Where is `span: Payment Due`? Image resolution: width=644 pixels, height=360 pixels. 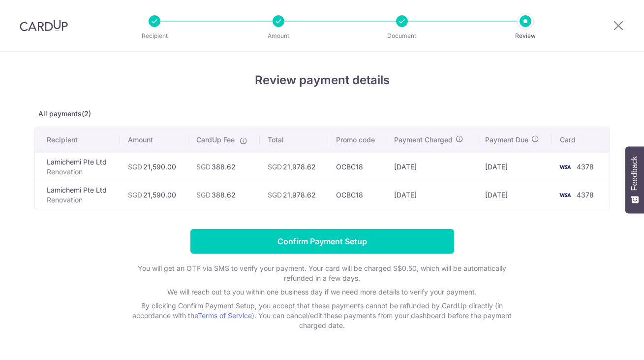 span: Payment Due is located at coordinates (507, 140).